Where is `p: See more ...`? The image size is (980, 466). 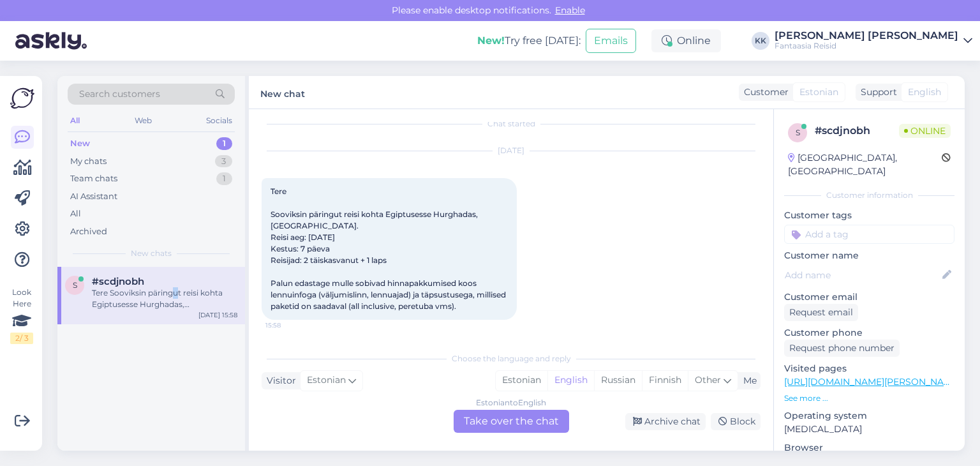
p: See more ... is located at coordinates (869, 398).